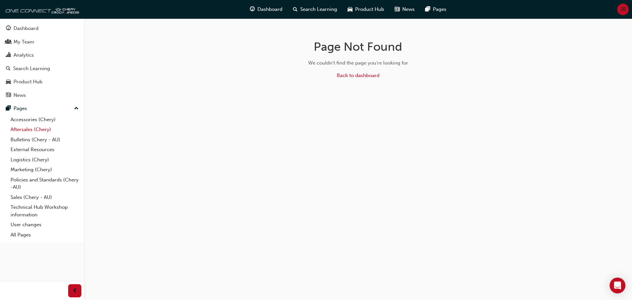  Describe the element at coordinates (358, 63) in the screenshot. I see `div: We couldn't find the page you're looking for` at that location.